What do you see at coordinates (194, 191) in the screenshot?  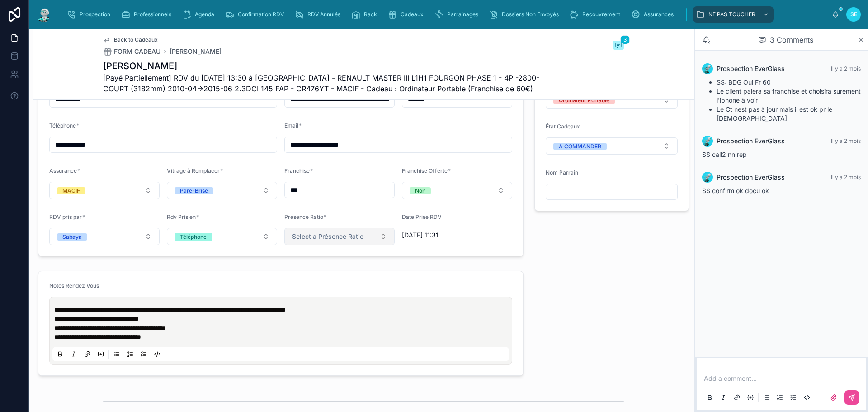 I see `div: Pare-Brise` at bounding box center [194, 191].